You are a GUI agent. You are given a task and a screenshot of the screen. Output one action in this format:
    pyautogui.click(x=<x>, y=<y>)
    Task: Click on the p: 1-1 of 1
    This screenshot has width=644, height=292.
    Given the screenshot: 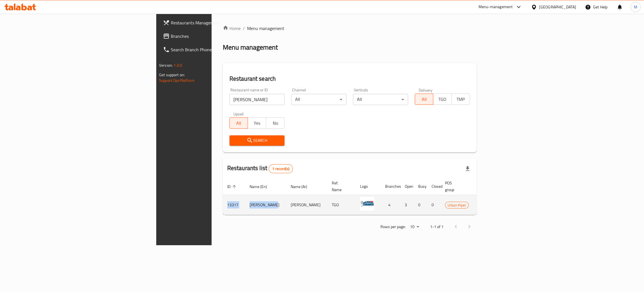 What is the action you would take?
    pyautogui.click(x=437, y=226)
    